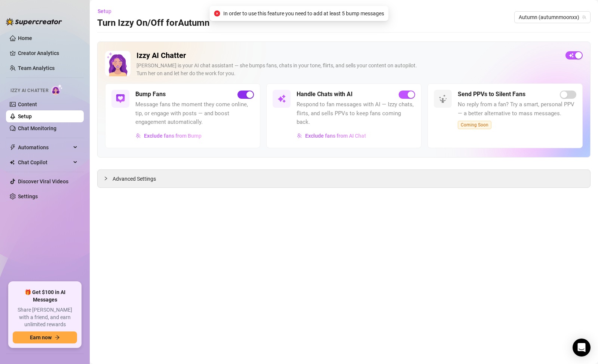 This screenshot has height=364, width=598. Describe the element at coordinates (106, 178) in the screenshot. I see `span: collapsed` at that location.